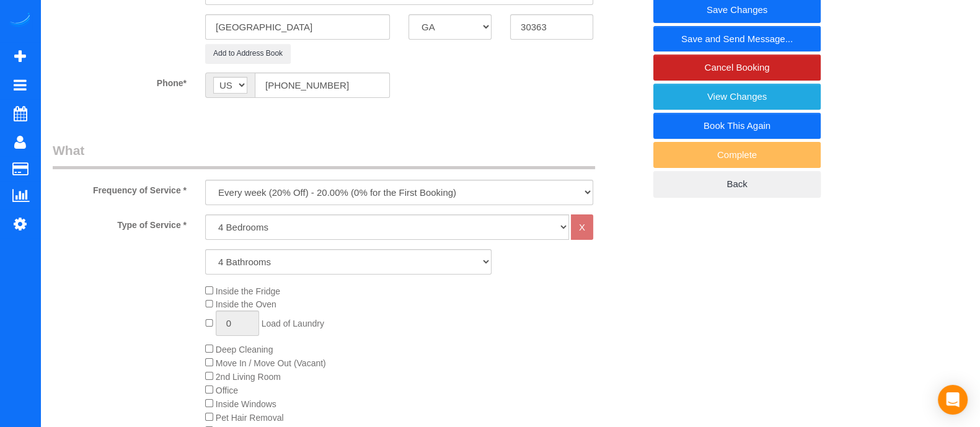  Describe the element at coordinates (271, 363) in the screenshot. I see `span: Move In / Move Out (Vacant)` at that location.